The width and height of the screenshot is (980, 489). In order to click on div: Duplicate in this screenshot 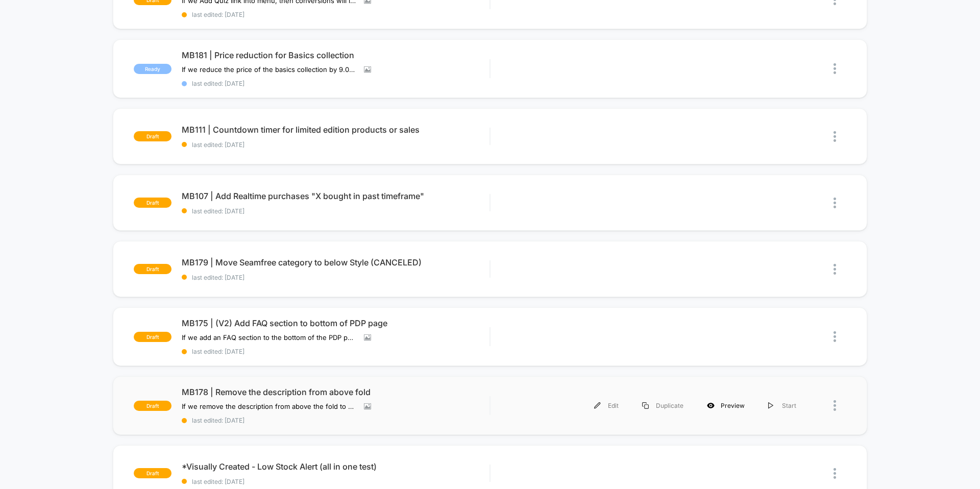, I will do `click(662, 405)`.